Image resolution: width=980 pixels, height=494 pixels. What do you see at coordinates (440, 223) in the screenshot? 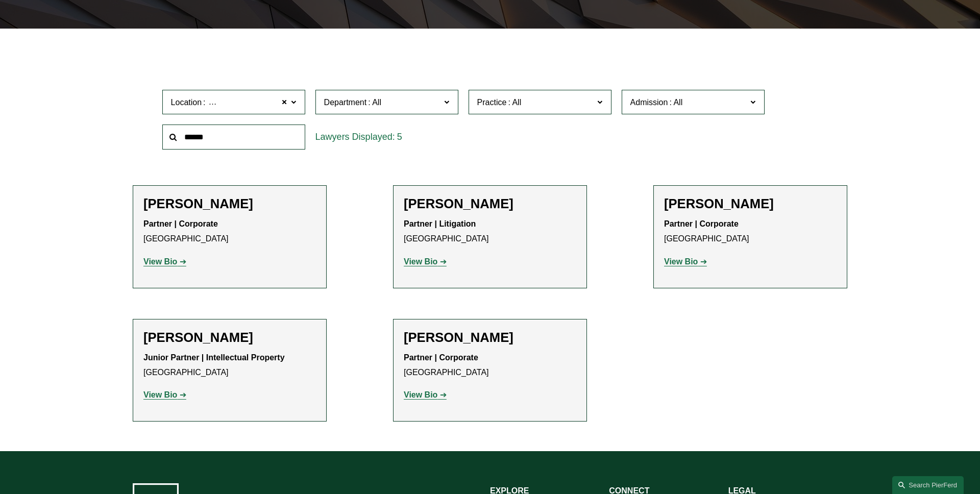
I see `strong: Partner | Litigation` at bounding box center [440, 223].